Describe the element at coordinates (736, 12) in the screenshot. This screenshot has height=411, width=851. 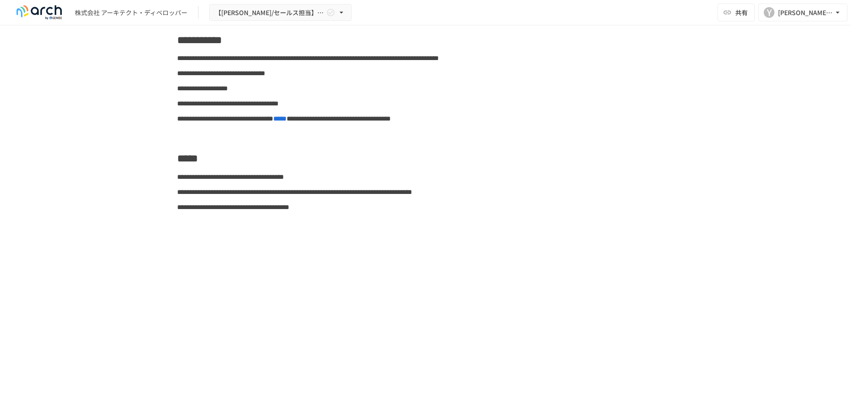
I see `button: 共有` at that location.